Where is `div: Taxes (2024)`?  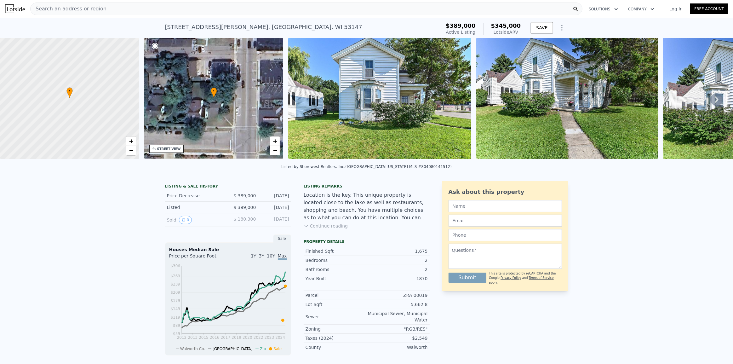 div: Taxes (2024) is located at coordinates (336, 338).